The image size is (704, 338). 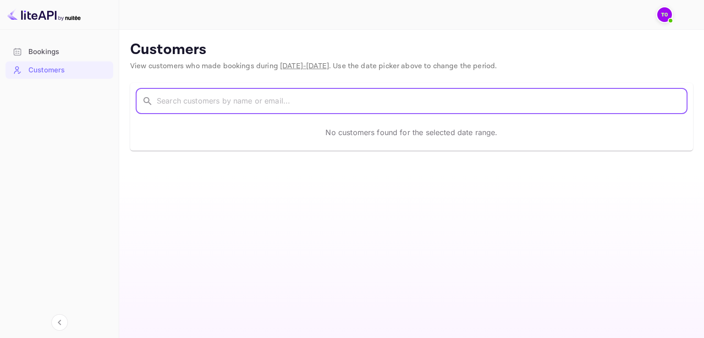 I want to click on input: Search customers by name or email..., so click(x=422, y=101).